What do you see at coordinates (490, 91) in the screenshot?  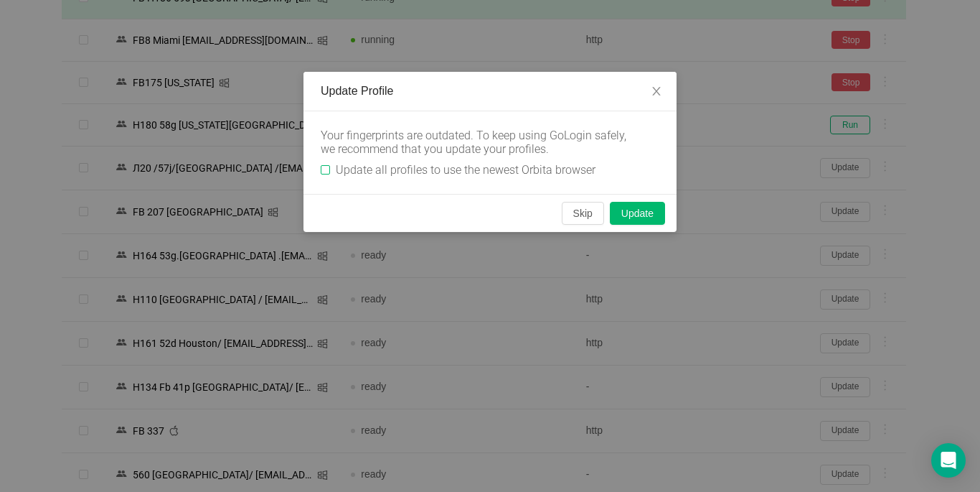 I see `div: Update Profile` at bounding box center [490, 91].